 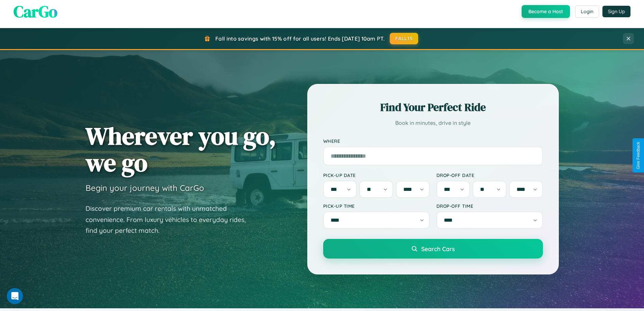 I want to click on button: Sign Up, so click(x=616, y=11).